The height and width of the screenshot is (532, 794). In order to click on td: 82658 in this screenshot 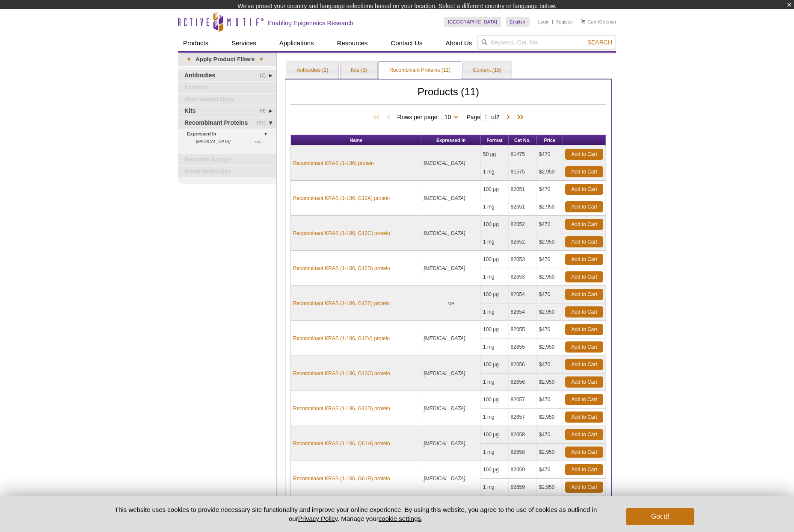, I will do `click(523, 452)`.